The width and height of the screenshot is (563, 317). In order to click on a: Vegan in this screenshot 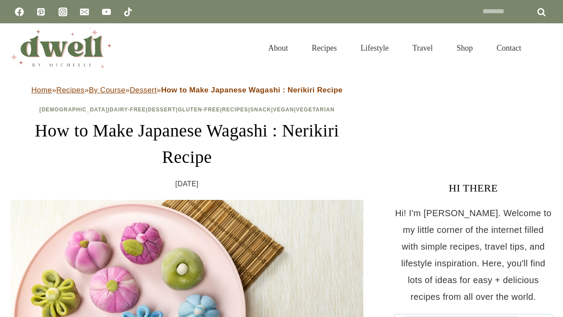, I will do `click(284, 109)`.